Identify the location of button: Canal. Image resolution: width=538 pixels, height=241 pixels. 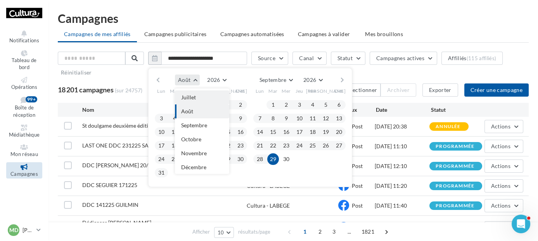
(310, 58).